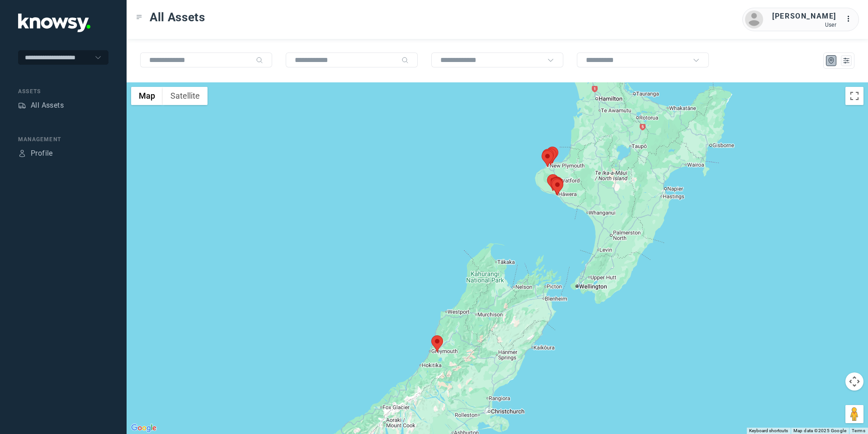 The image size is (868, 434). I want to click on a: Open this area in Google Maps (opens a new window), so click(144, 428).